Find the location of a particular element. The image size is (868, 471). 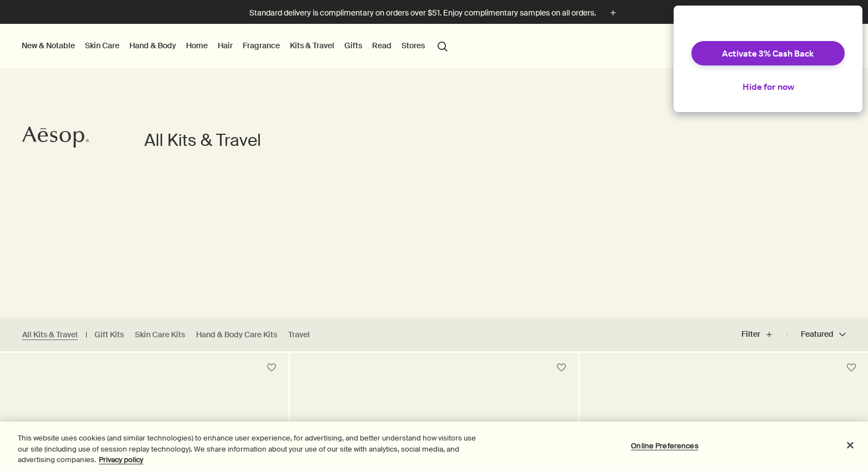

button: Filter is located at coordinates (764, 335).